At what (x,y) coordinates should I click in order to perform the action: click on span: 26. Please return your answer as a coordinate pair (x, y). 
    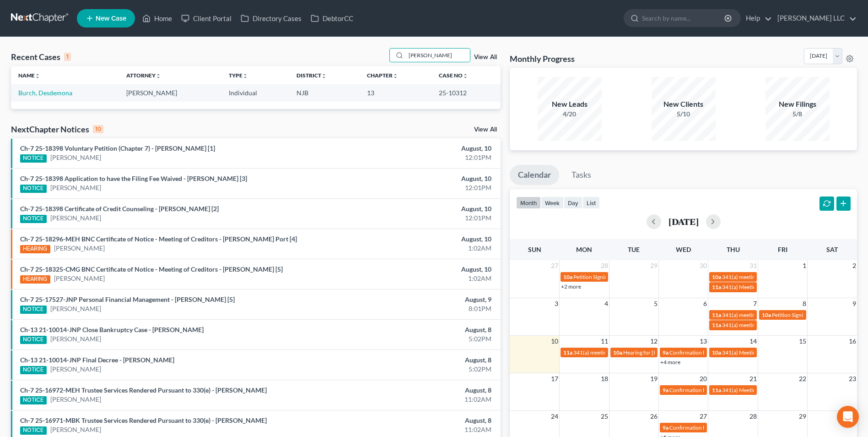
    Looking at the image, I should click on (654, 416).